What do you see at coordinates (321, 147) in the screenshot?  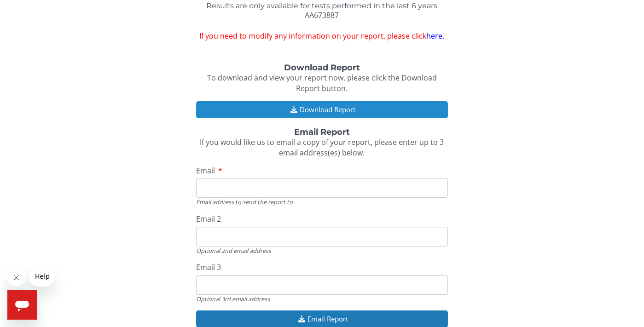 I see `span: If you would like us to email a copy of your report, please enter up to 3 email address(es) below.` at bounding box center [321, 147].